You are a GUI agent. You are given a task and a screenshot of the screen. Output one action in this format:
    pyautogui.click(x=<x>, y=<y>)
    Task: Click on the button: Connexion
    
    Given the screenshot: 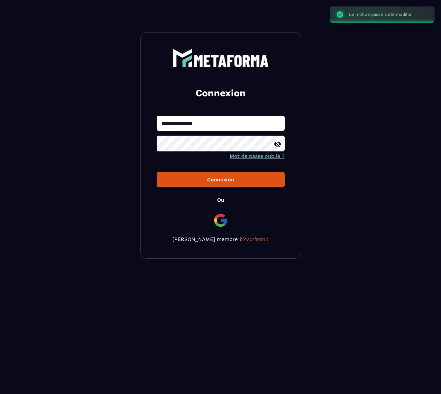 What is the action you would take?
    pyautogui.click(x=221, y=179)
    